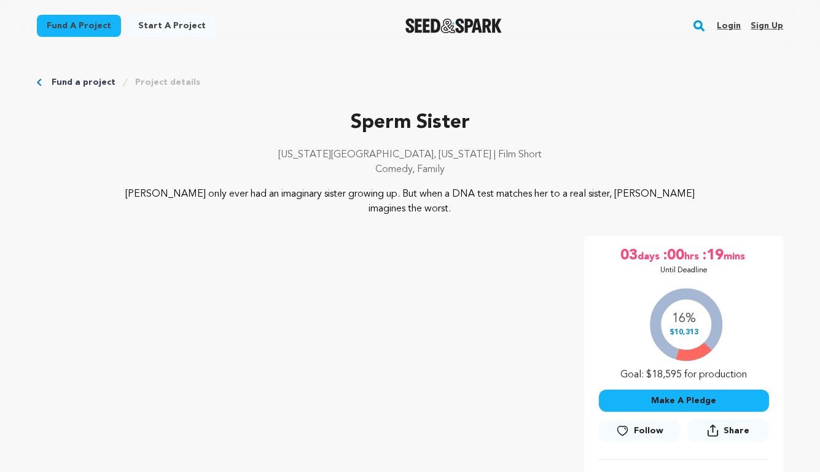 The height and width of the screenshot is (472, 820). I want to click on button: Share, so click(728, 430).